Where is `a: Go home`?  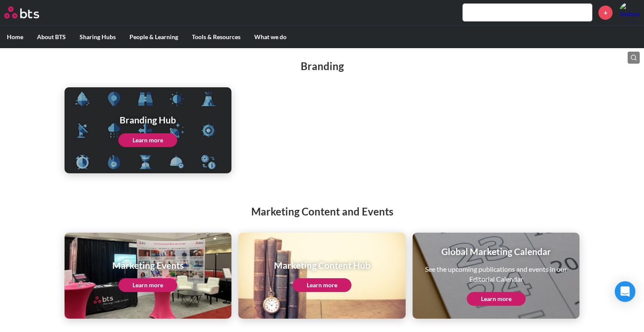 a: Go home is located at coordinates (30, 12).